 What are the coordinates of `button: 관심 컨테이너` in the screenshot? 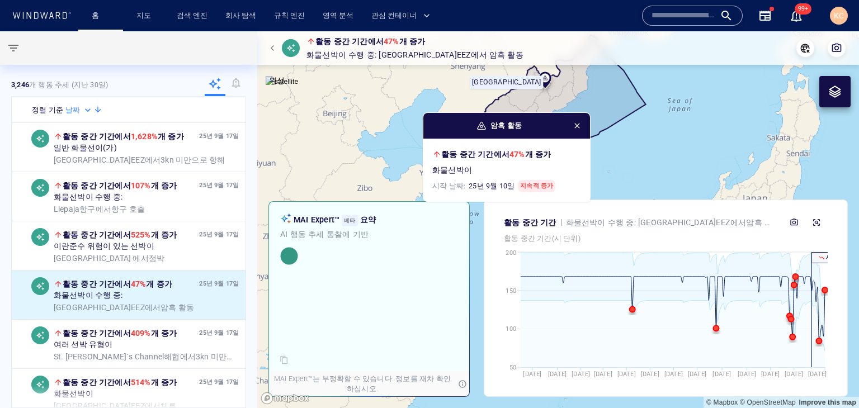 It's located at (403, 16).